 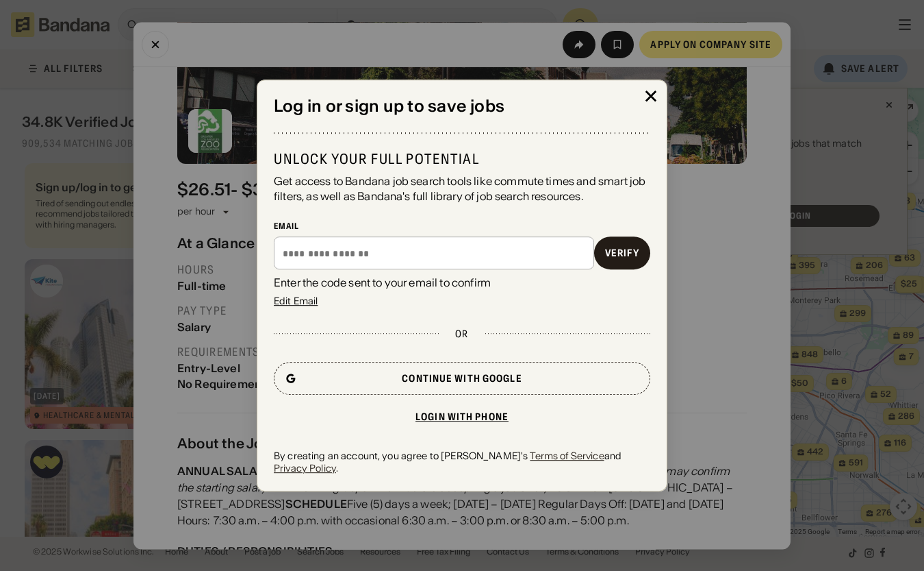 I want to click on div: Email, so click(x=462, y=226).